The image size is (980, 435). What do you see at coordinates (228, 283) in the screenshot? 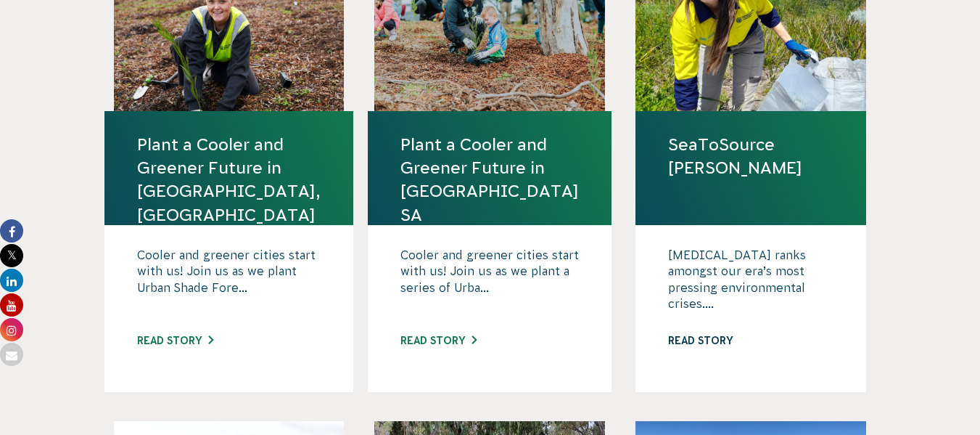
I see `p: Cooler and greener cities start with us! Join us as we plant Urban Shade Fore...` at bounding box center [228, 283].